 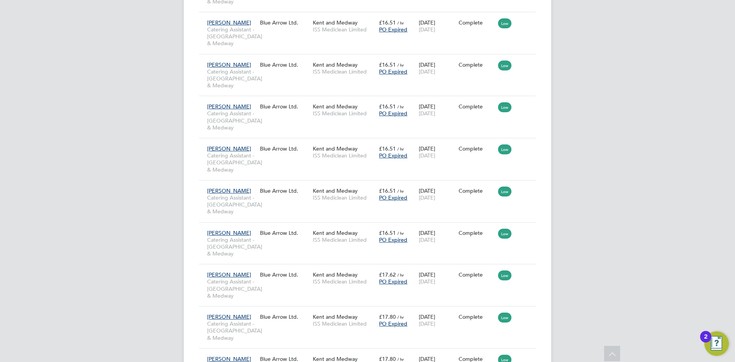 I want to click on span: £17.80, so click(x=388, y=317).